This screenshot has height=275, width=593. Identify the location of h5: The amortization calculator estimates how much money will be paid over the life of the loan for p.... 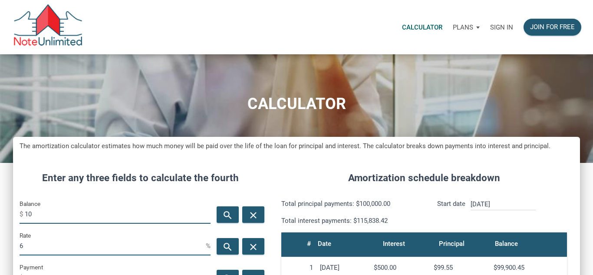
(297, 146).